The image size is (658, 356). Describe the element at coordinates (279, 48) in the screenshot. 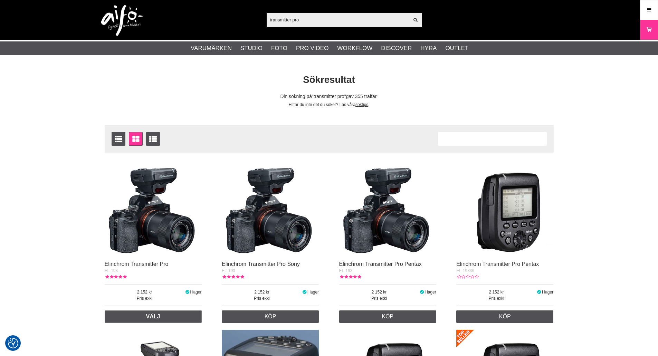

I see `a: Foto` at that location.